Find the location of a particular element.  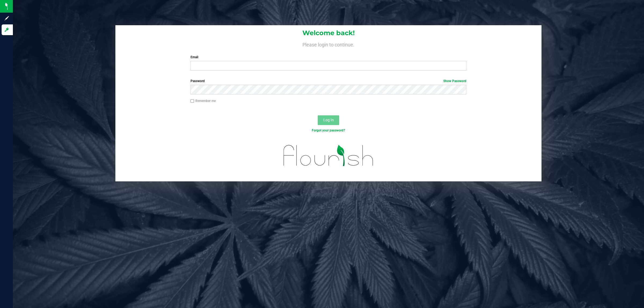

h4: Please login to continue. is located at coordinates (329, 44).